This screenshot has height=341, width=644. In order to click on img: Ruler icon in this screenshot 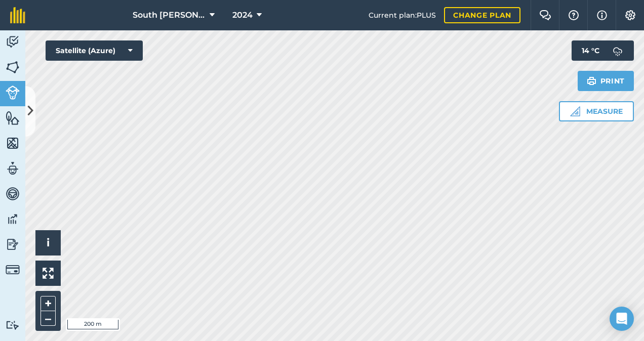, I will do `click(575, 111)`.